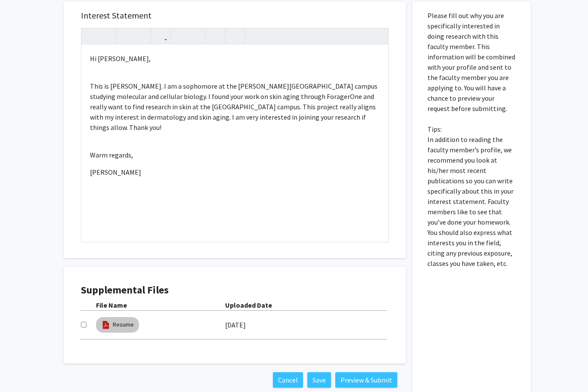 This screenshot has width=588, height=392. Describe the element at coordinates (234, 290) in the screenshot. I see `h4: Supplemental Files` at that location.